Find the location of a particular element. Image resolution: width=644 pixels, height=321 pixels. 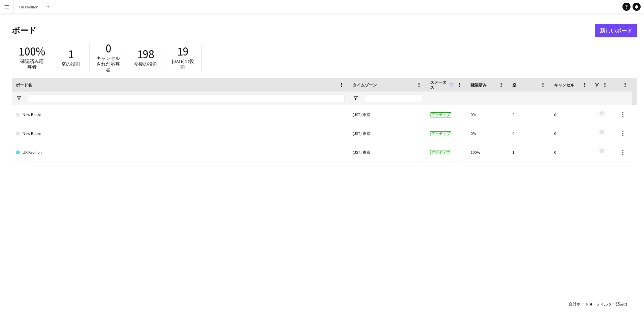

a: UK Pavilion is located at coordinates (180, 152).